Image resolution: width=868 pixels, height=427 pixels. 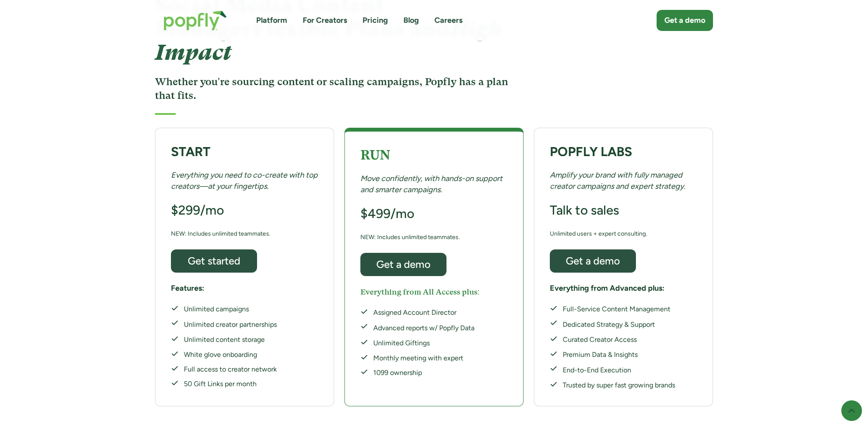 What do you see at coordinates (448, 20) in the screenshot?
I see `a: Careers` at bounding box center [448, 20].